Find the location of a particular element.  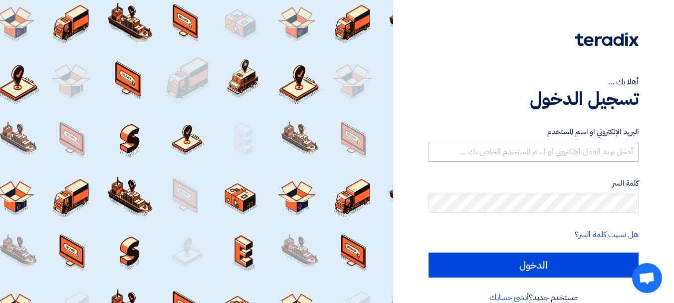

input: أدخل بريد العمل الإلكتروني او اسم المستخدم الخاص بك ... is located at coordinates (534, 152).